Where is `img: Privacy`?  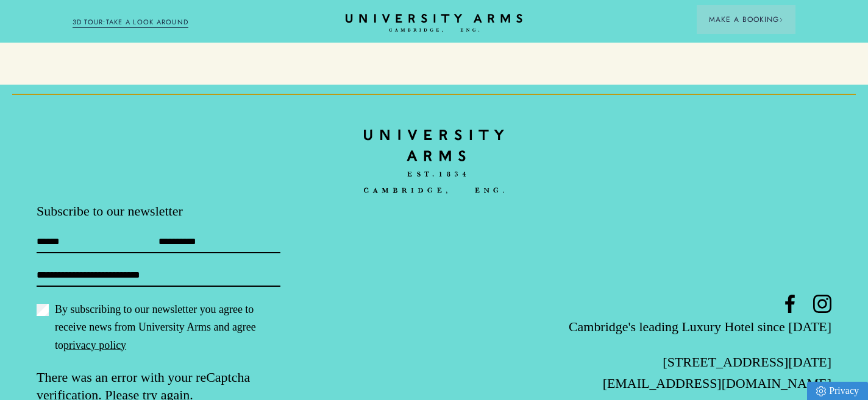 img: Privacy is located at coordinates (822, 391).